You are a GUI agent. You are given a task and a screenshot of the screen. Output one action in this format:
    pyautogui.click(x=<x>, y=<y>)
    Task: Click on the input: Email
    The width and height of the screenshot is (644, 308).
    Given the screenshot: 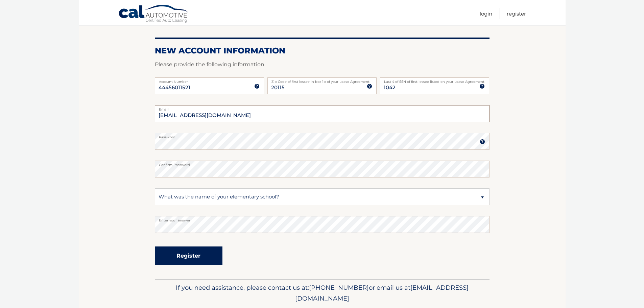 What is the action you would take?
    pyautogui.click(x=322, y=113)
    